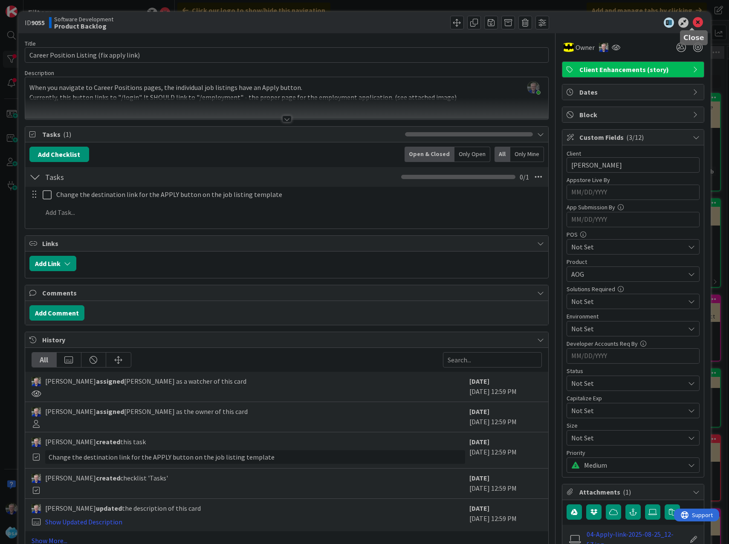 The height and width of the screenshot is (544, 729). I want to click on p: When you navigate to Career Positions pages, the individual job listings have an Apply button., so click(287, 87).